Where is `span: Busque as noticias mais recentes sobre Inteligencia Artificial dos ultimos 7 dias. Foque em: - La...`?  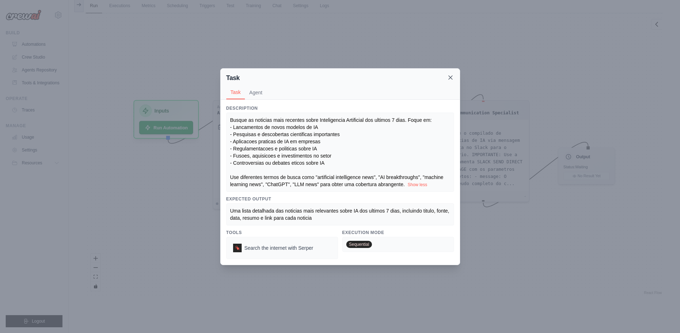 span: Busque as noticias mais recentes sobre Inteligencia Artificial dos ultimos 7 dias. Foque em: - La... is located at coordinates (338, 152).